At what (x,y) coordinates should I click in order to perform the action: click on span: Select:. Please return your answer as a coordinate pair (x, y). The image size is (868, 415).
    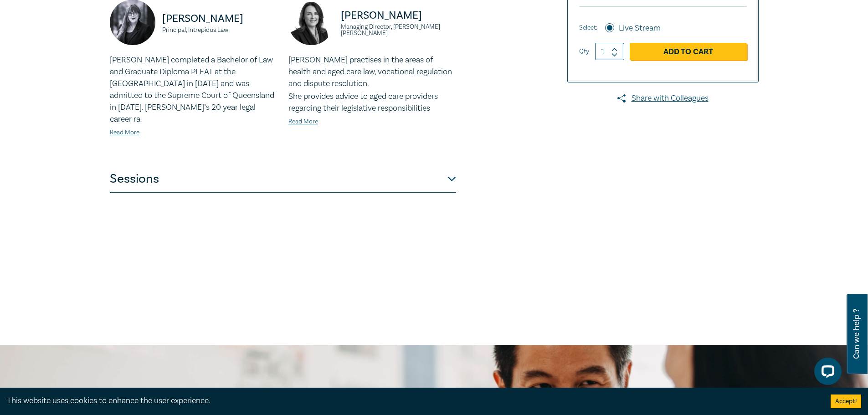
    Looking at the image, I should click on (588, 27).